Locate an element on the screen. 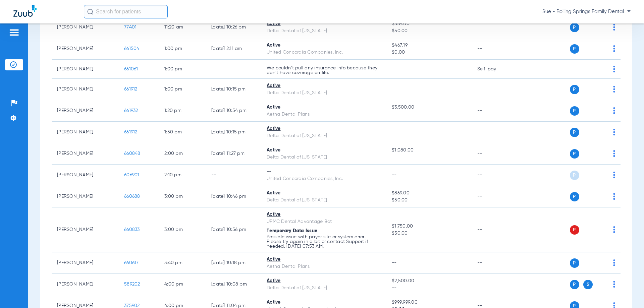 This screenshot has height=308, width=644. span: Sue - Boiling Springs Family Dental is located at coordinates (586, 12).